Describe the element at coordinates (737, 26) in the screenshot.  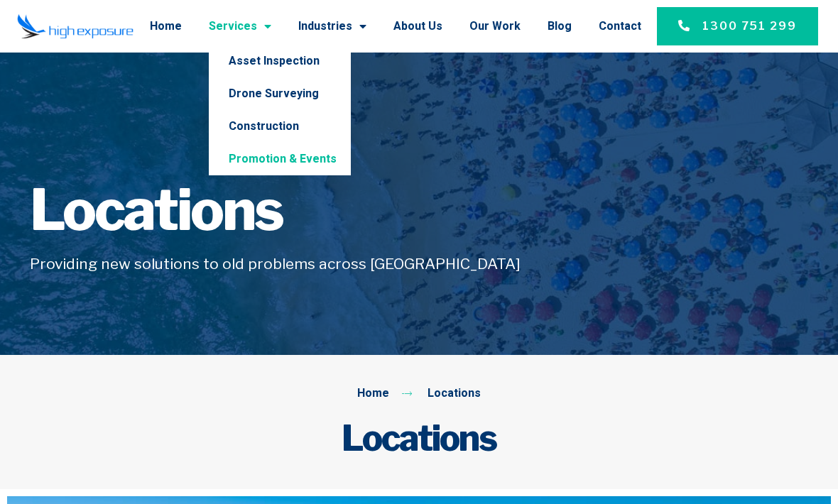
I see `a: 1300 751 299` at that location.